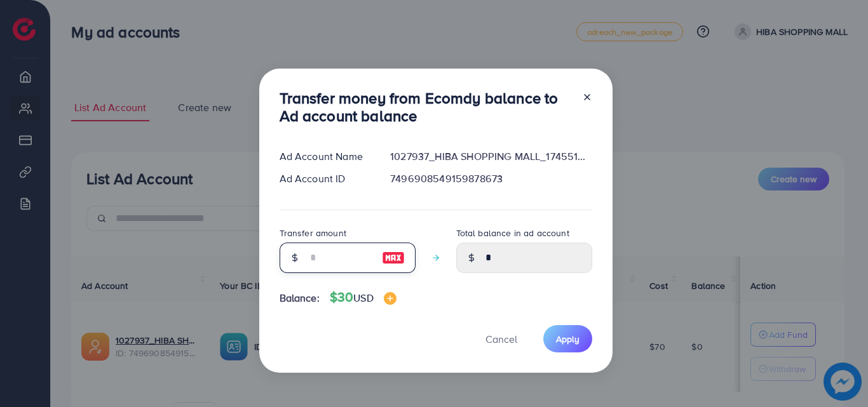  What do you see at coordinates (325, 179) in the screenshot?
I see `div: Ad Account ID` at bounding box center [325, 179].